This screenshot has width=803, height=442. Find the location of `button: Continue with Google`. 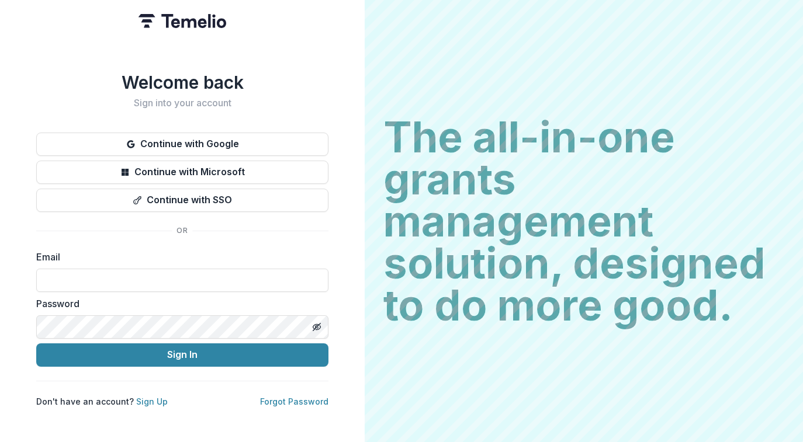

button: Continue with Google is located at coordinates (182, 144).